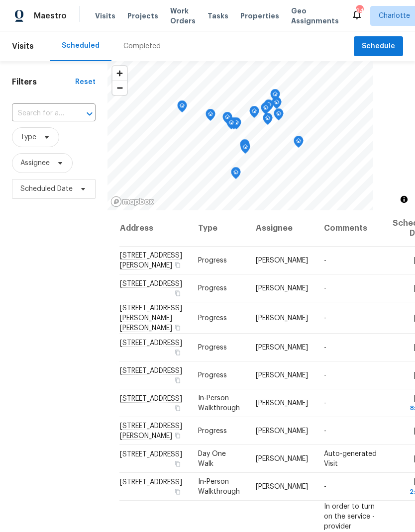 The width and height of the screenshot is (415, 532). Describe the element at coordinates (155, 229) in the screenshot. I see `th: Address` at that location.